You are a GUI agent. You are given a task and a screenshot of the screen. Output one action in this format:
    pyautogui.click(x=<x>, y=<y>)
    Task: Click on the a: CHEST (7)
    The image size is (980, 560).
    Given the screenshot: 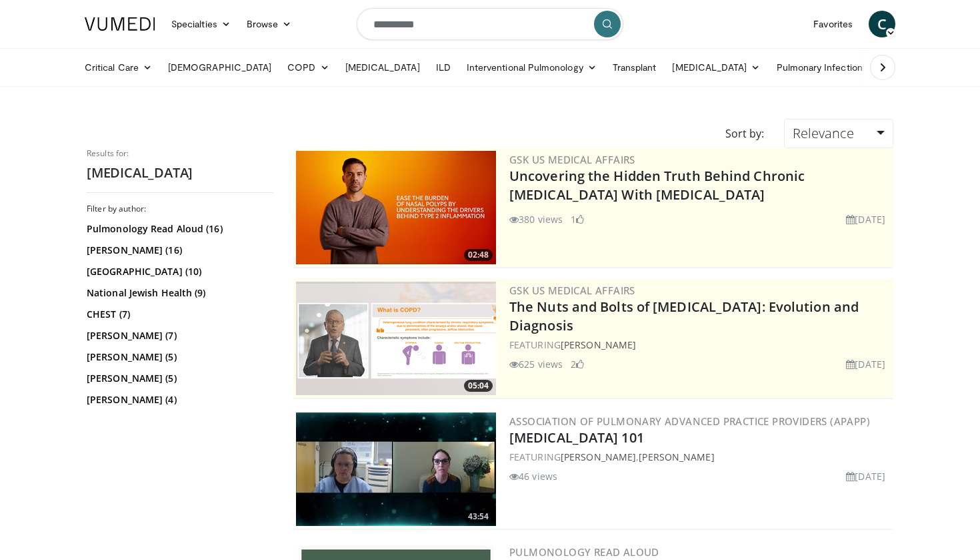 What is the action you would take?
    pyautogui.click(x=178, y=314)
    